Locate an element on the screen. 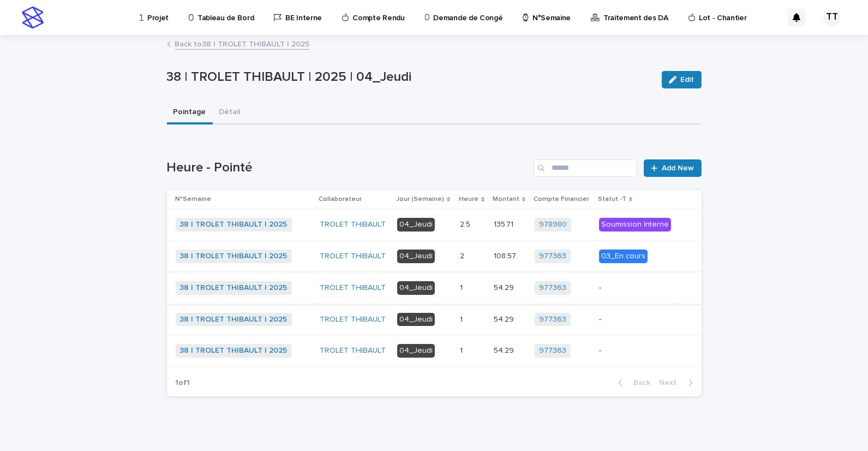 This screenshot has height=451, width=868. img: stacker-logo-s-only.png is located at coordinates (33, 18).